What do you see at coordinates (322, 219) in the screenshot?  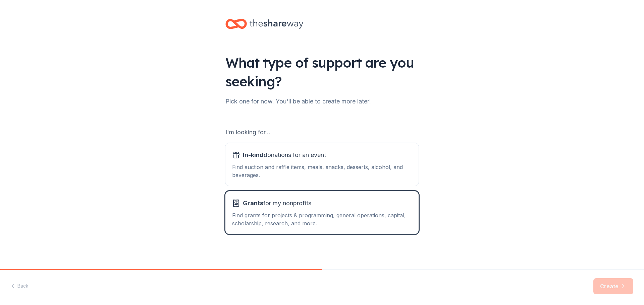 I see `div: Find grants for projects & programming, general operations, capital, scholarship, research, and m...` at bounding box center [322, 219].